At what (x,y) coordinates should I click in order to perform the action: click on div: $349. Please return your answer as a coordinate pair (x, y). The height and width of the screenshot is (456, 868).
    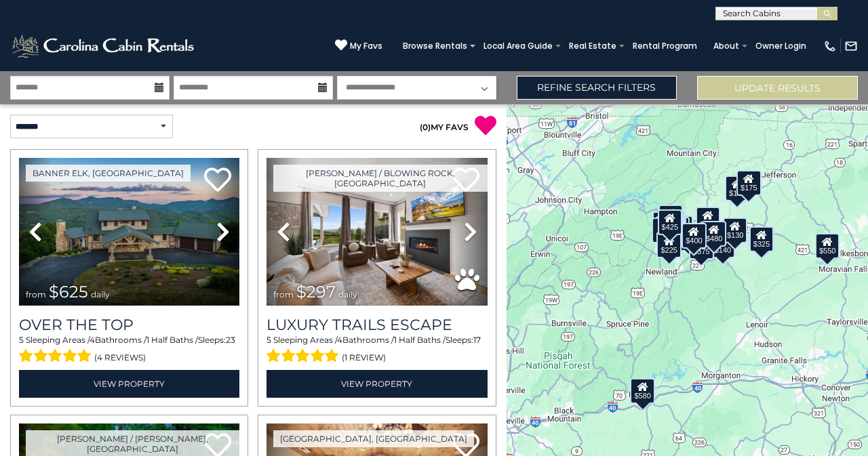
    Looking at the image, I should click on (708, 219).